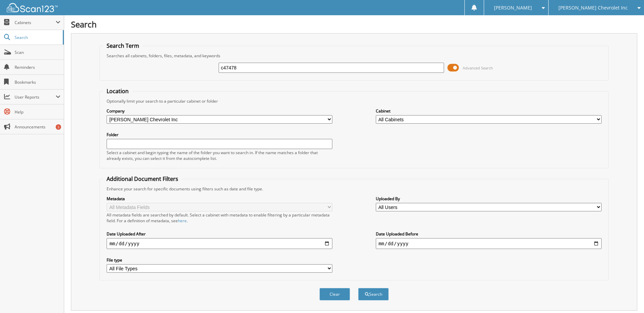 This screenshot has height=313, width=644. What do you see at coordinates (354, 189) in the screenshot?
I see `div: Enhance your search for specific documents using filters such as date and file type.` at bounding box center [354, 189].